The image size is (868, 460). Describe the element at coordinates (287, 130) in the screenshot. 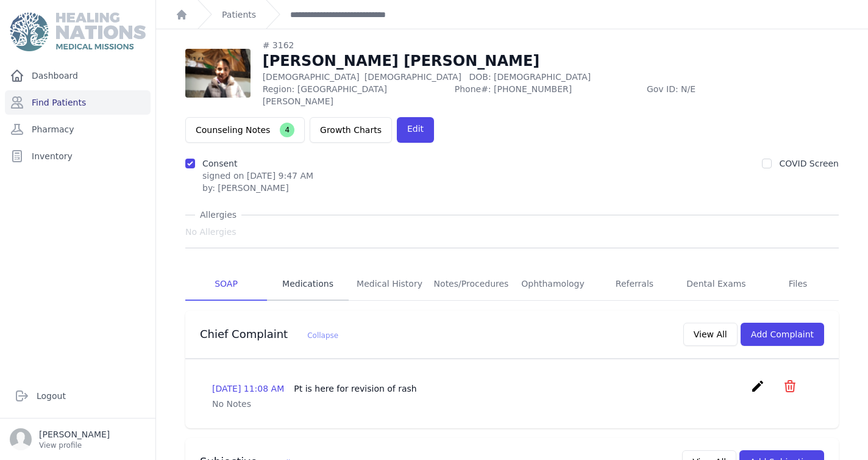

I see `span: 4` at that location.